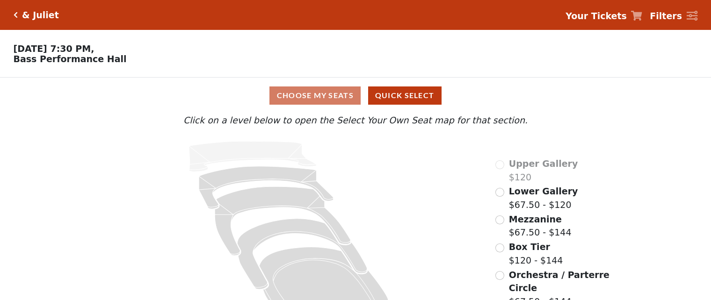 The image size is (711, 300). Describe the element at coordinates (15, 15) in the screenshot. I see `a: Click here to go back to filters` at that location.